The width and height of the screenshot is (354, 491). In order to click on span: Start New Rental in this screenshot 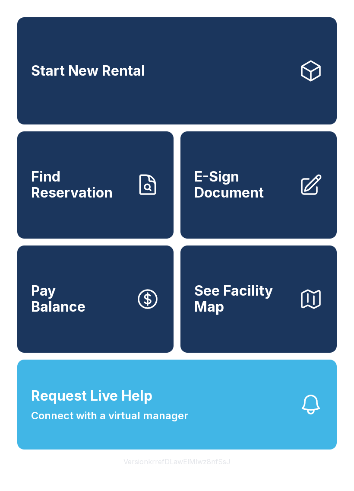, I will do `click(88, 71)`.